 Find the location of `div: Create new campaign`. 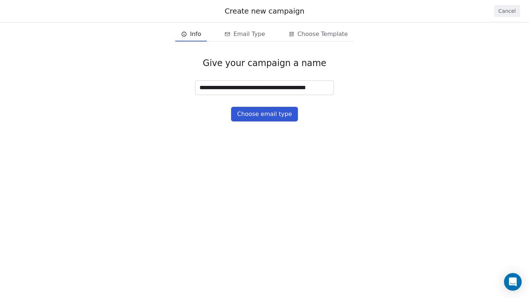

div: Create new campaign is located at coordinates (264, 11).